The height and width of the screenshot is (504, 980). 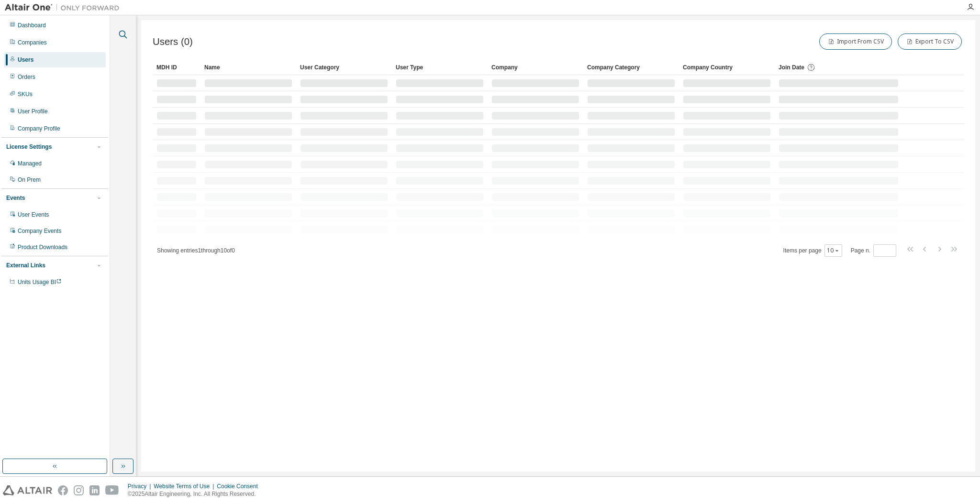 What do you see at coordinates (15, 198) in the screenshot?
I see `div: Events` at bounding box center [15, 198].